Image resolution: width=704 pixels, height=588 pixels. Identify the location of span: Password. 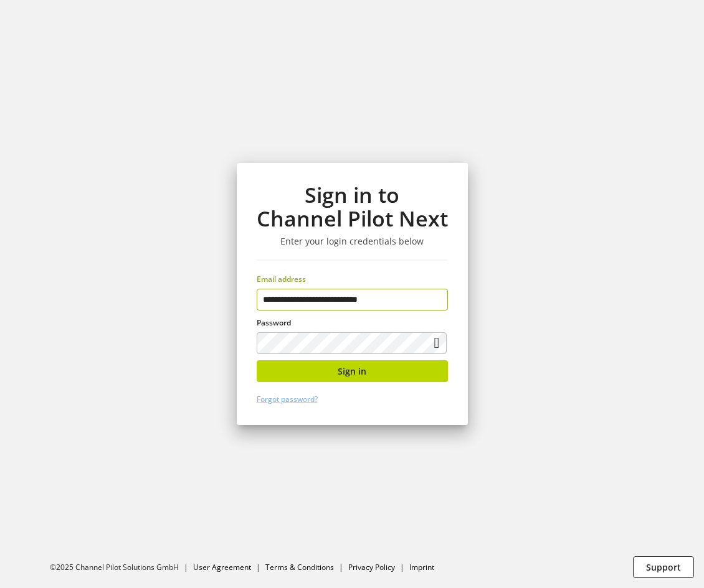
(274, 322).